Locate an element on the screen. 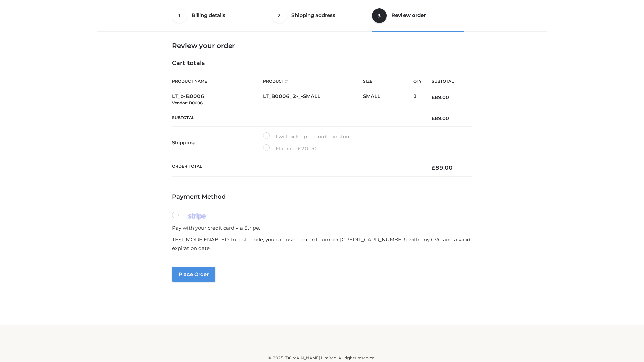 This screenshot has height=362, width=644. th: Shipping is located at coordinates (217, 143).